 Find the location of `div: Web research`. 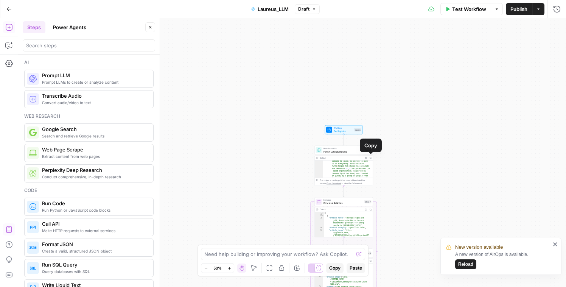

div: Web research is located at coordinates (89, 116).